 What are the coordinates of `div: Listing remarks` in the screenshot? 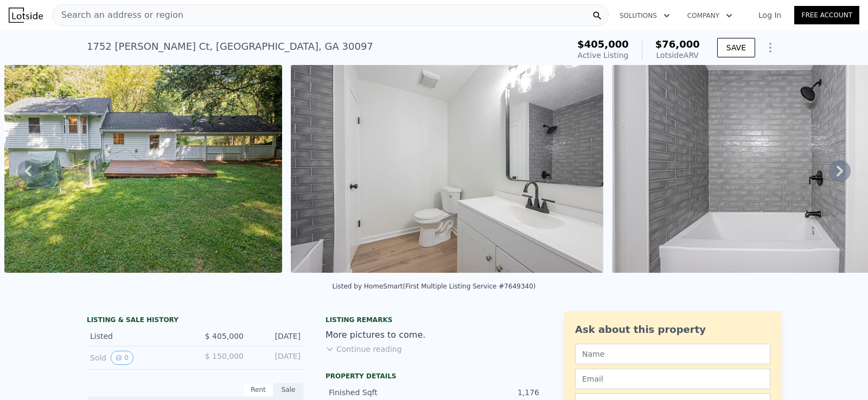 It's located at (434, 320).